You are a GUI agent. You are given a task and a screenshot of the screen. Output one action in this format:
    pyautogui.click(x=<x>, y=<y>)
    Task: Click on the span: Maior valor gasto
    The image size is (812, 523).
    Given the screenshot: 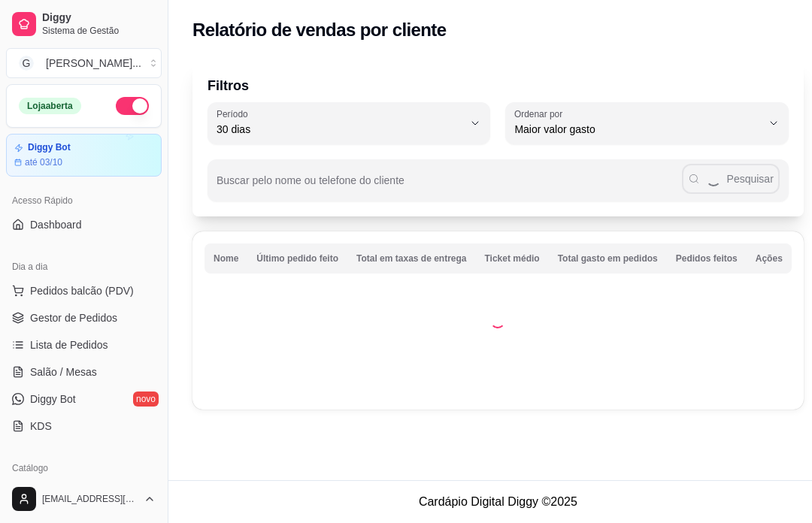 What is the action you would take?
    pyautogui.click(x=637, y=129)
    